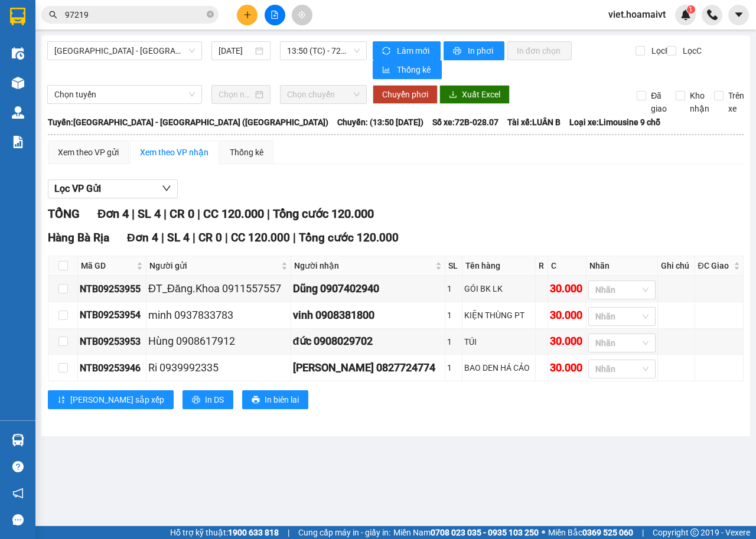 The image size is (756, 539). I want to click on img: warehouse-icon, so click(18, 83).